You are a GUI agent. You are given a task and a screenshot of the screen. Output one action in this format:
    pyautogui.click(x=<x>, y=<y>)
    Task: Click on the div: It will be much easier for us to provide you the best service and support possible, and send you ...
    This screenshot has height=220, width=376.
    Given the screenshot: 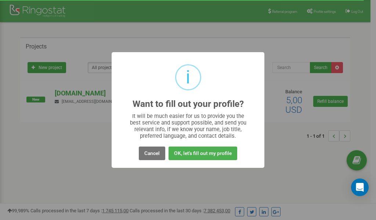 What is the action you would take?
    pyautogui.click(x=188, y=126)
    